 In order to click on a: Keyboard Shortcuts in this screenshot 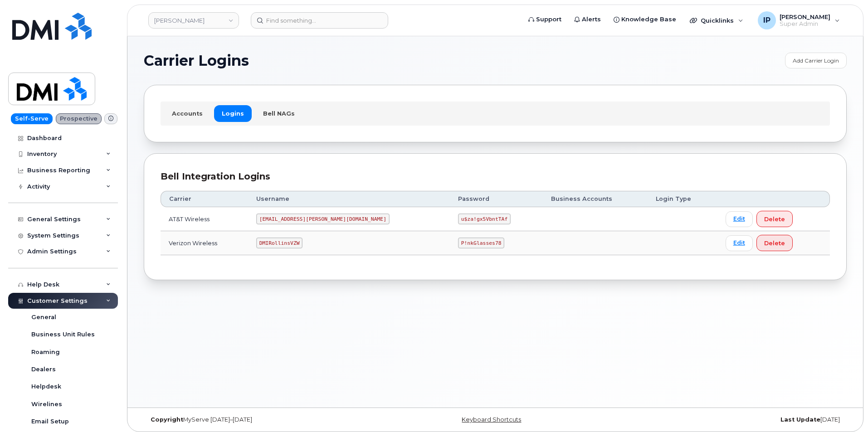, I will do `click(491, 419)`.